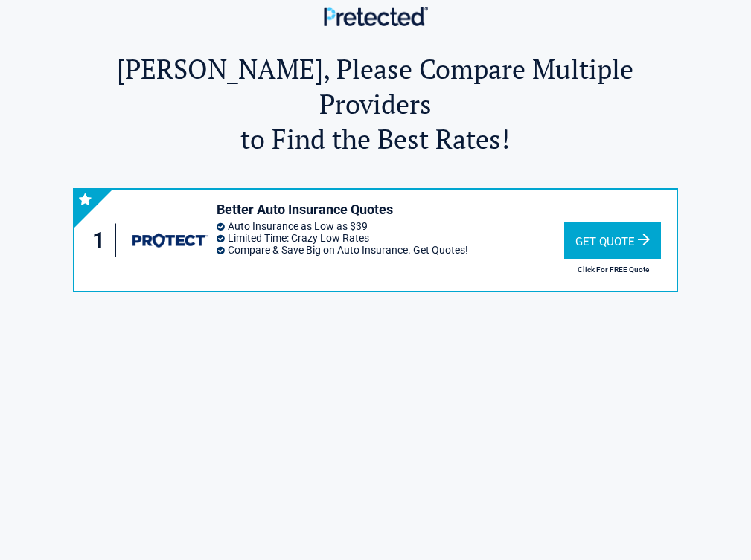 The image size is (751, 560). I want to click on h3: Better Auto Insurance Quotes, so click(390, 209).